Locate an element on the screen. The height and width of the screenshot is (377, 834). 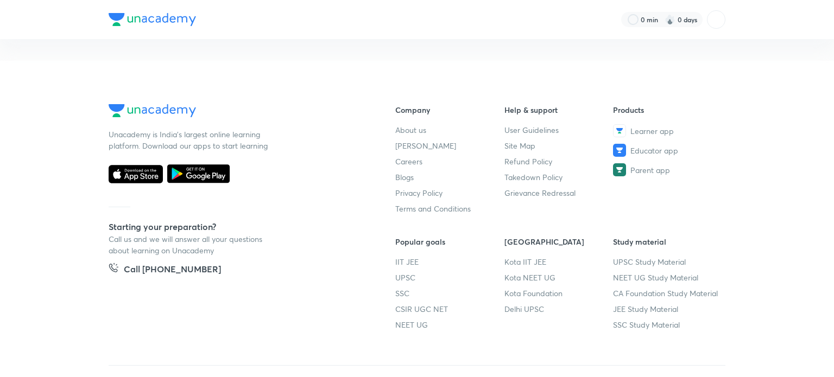
h6: Products is located at coordinates (667, 110).